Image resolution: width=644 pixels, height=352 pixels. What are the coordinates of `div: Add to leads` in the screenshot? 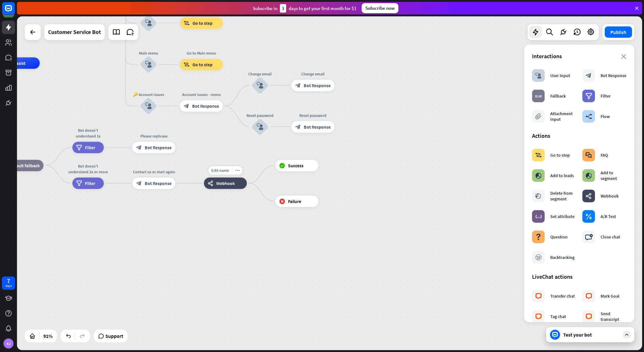 It's located at (562, 175).